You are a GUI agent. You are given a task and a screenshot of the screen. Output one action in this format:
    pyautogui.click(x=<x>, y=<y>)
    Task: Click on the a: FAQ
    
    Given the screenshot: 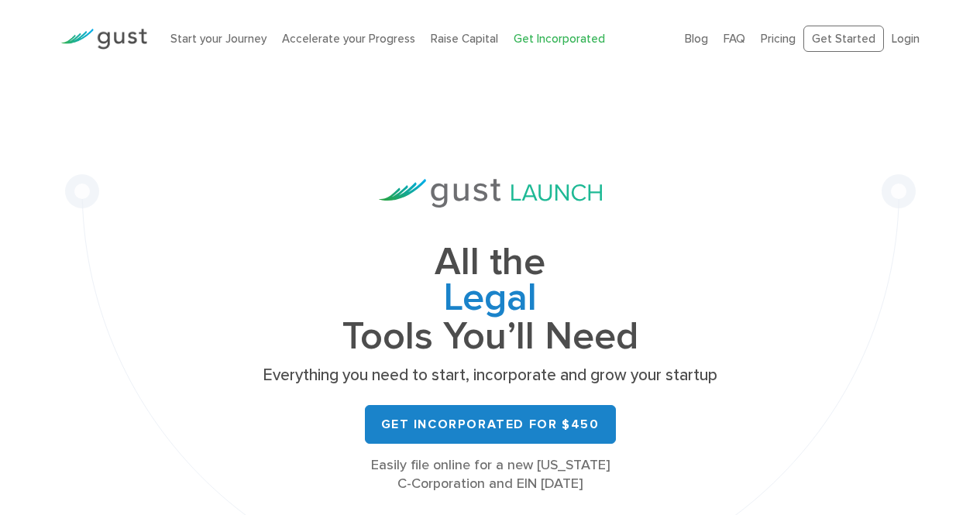 What is the action you would take?
    pyautogui.click(x=734, y=38)
    